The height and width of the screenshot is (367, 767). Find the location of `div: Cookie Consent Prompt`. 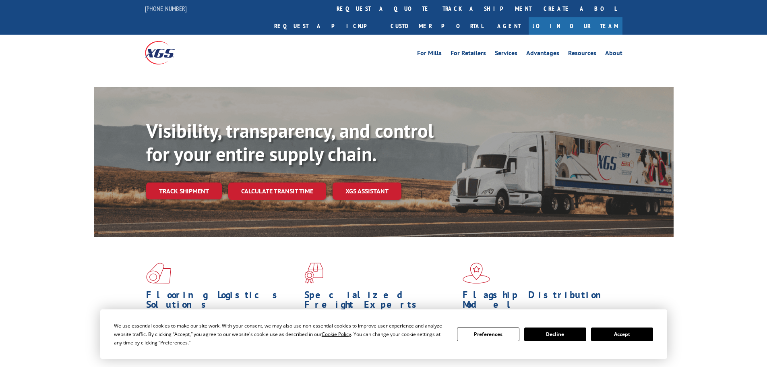

div: Cookie Consent Prompt is located at coordinates (384, 334).